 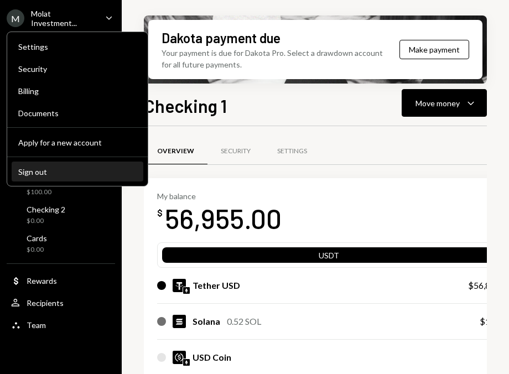 What do you see at coordinates (77, 91) in the screenshot?
I see `div: Billing` at bounding box center [77, 91].